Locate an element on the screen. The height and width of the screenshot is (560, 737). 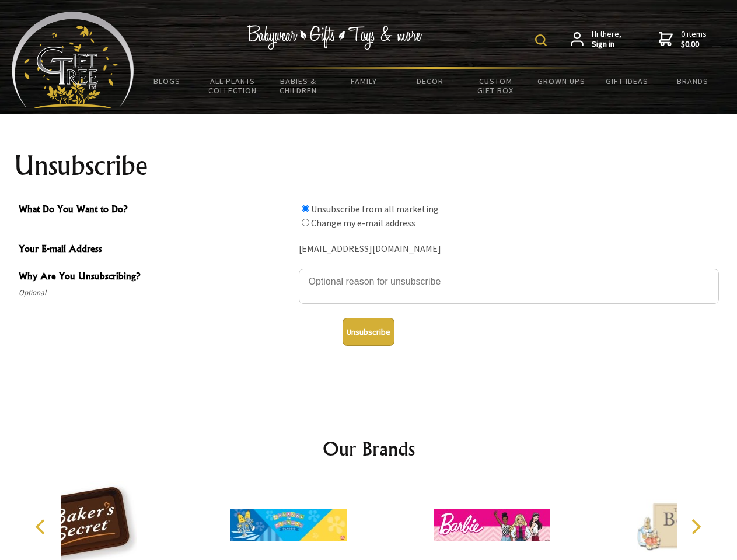
a: All Plants Collection is located at coordinates (233, 86).